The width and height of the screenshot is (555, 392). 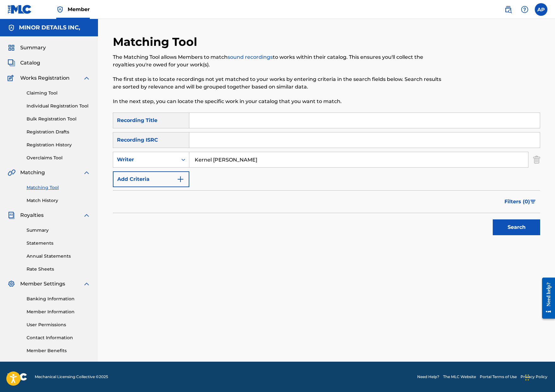 What do you see at coordinates (509, 10) in the screenshot?
I see `a: Public Search` at bounding box center [509, 10].